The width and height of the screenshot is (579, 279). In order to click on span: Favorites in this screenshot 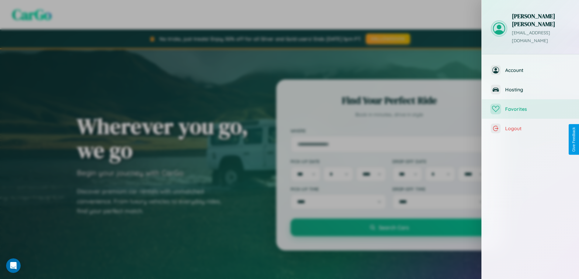, I will do `click(537, 109)`.